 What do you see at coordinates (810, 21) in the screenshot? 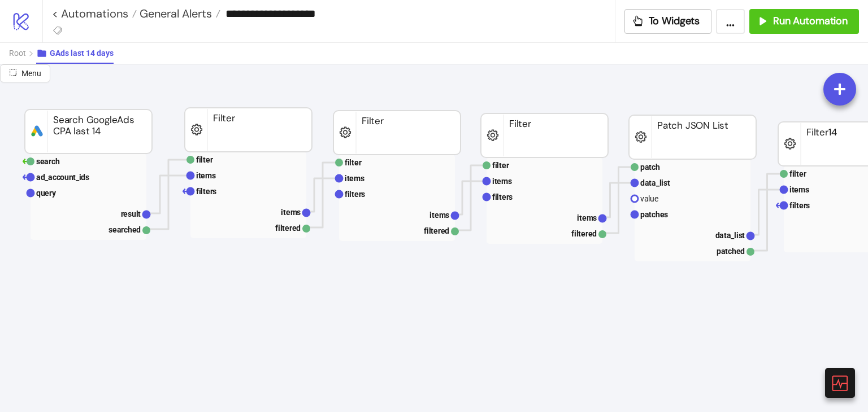
I see `span: Run Automation` at bounding box center [810, 21].